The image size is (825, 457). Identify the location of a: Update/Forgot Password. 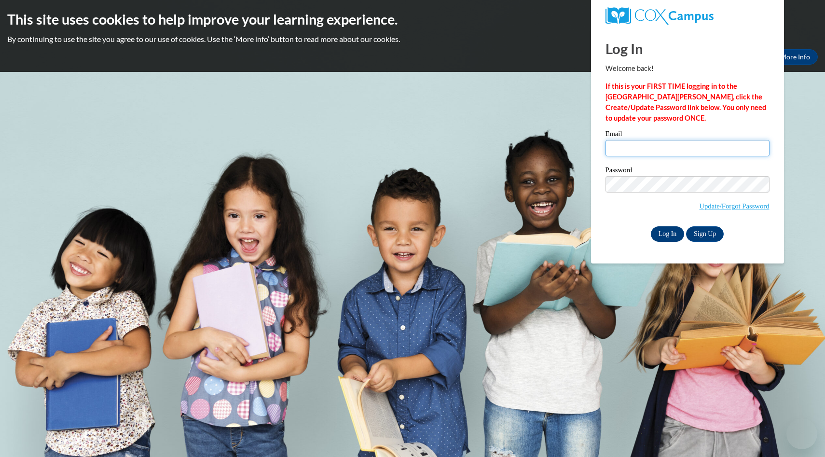
(734, 206).